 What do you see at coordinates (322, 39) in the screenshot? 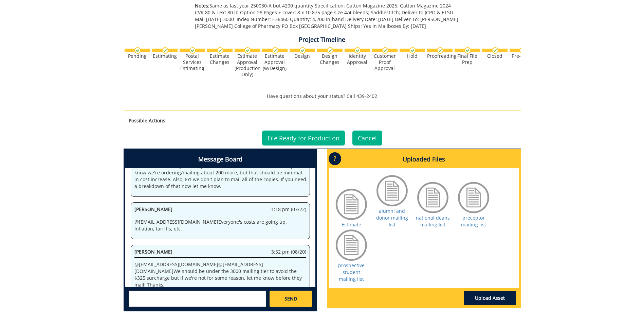
I see `h4: Project Timeline` at bounding box center [322, 39].